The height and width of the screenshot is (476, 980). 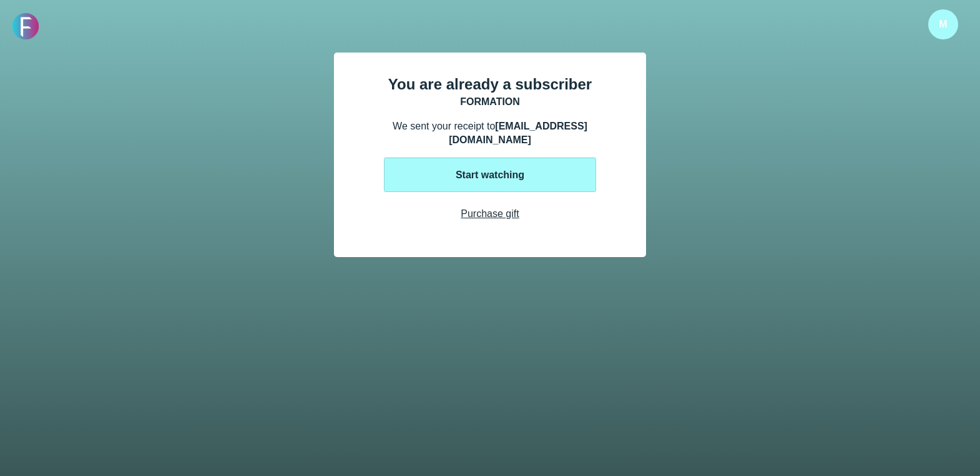 I want to click on button: Start watching, so click(x=490, y=174).